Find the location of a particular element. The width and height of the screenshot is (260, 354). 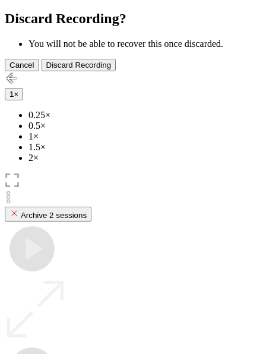

li: 0.5× is located at coordinates (142, 126).